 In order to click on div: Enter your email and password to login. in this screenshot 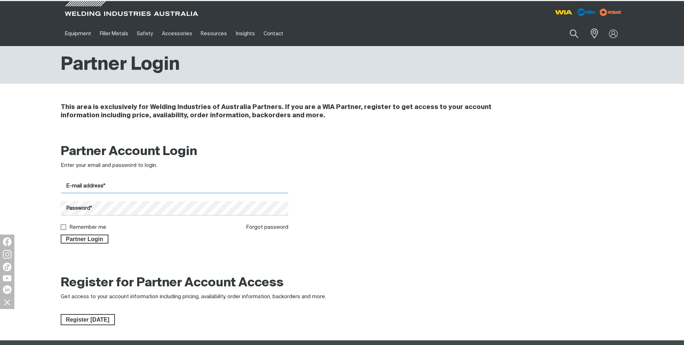, I will do `click(175, 165)`.